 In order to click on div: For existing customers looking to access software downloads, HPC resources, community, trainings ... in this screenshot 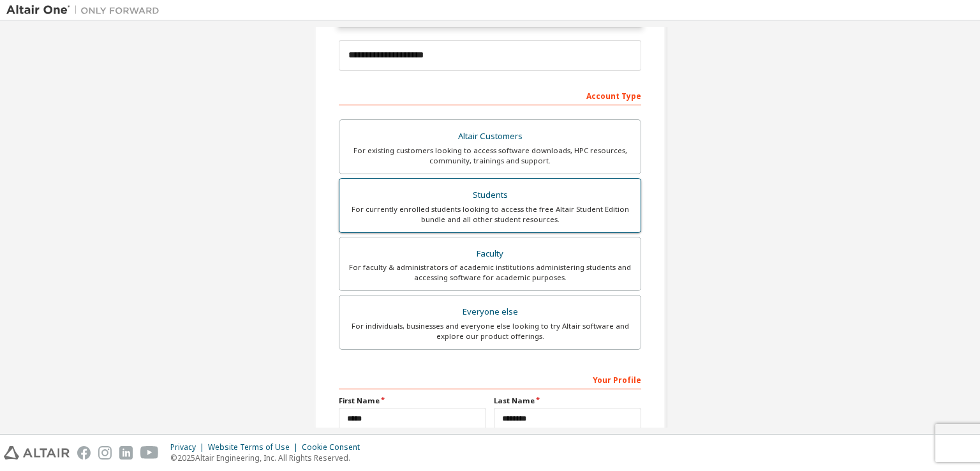, I will do `click(490, 156)`.